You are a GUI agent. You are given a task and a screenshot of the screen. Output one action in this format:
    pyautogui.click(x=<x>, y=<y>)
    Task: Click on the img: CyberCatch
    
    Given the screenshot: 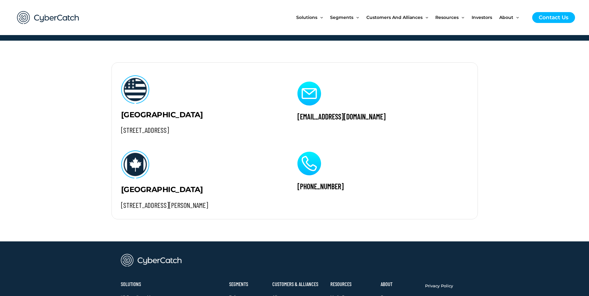 What is the action you would take?
    pyautogui.click(x=48, y=17)
    